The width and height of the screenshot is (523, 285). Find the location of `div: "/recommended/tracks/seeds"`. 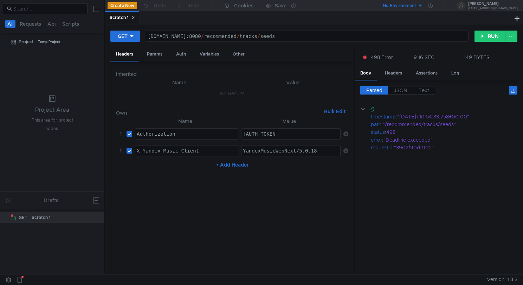

div: "/recommended/tracks/seeds" is located at coordinates (446, 124).